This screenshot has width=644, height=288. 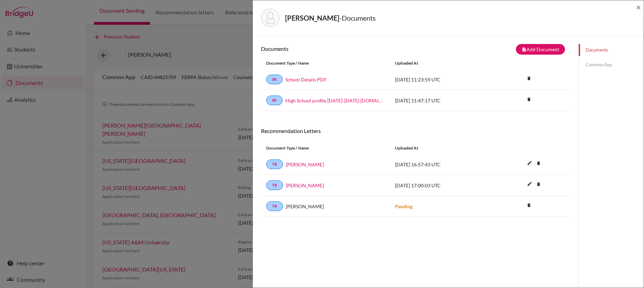 I want to click on a: School Details PDF, so click(x=306, y=79).